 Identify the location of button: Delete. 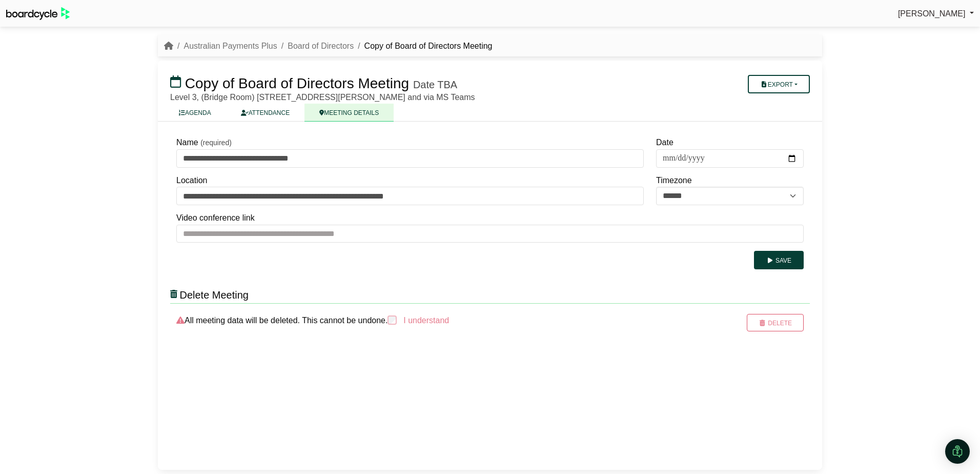
(775, 323).